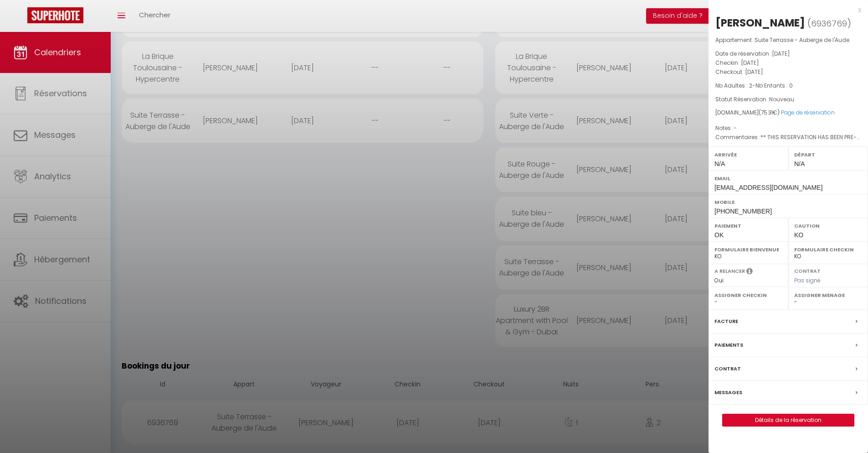 This screenshot has width=868, height=453. What do you see at coordinates (808, 112) in the screenshot?
I see `a: Page de réservation` at bounding box center [808, 112].